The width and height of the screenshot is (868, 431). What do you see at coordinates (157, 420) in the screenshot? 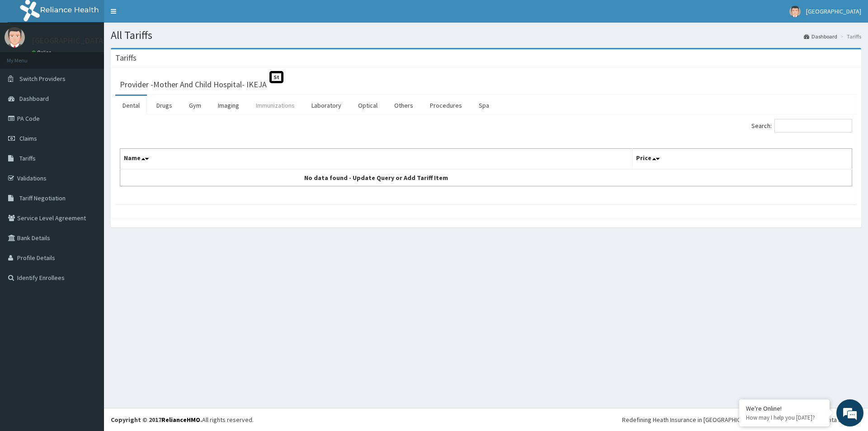
I see `strong: Copyright © 2017 .` at bounding box center [157, 420].